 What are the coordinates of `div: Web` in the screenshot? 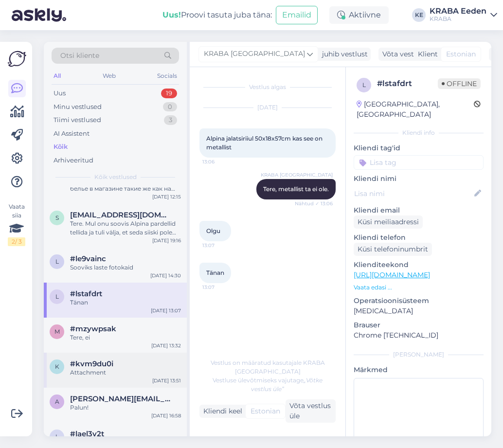 It's located at (109, 76).